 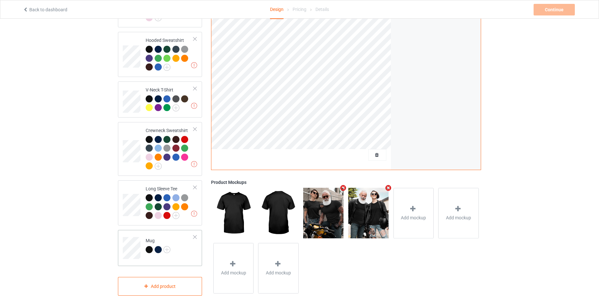 I want to click on a: Back to dashboard, so click(x=45, y=10).